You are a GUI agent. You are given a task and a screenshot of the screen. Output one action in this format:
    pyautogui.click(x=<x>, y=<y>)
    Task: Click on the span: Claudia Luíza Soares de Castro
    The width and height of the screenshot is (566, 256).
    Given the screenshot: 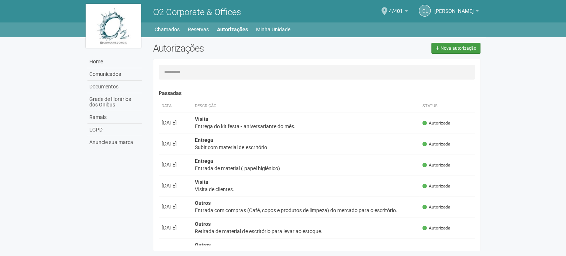 What is the action you would take?
    pyautogui.click(x=454, y=7)
    